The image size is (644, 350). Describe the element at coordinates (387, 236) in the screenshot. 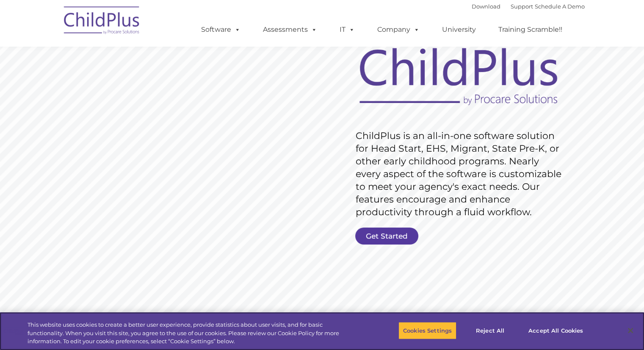

I see `a: Get Started` at that location.